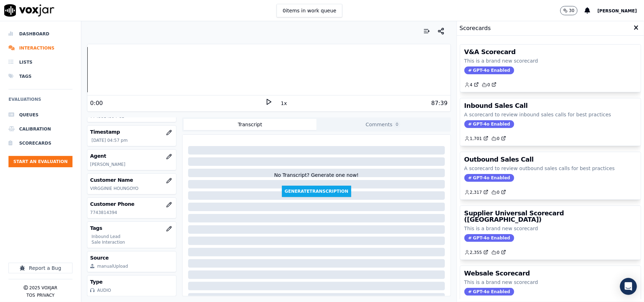  What do you see at coordinates (131, 132) in the screenshot?
I see `h3: Timestamp` at bounding box center [131, 132].